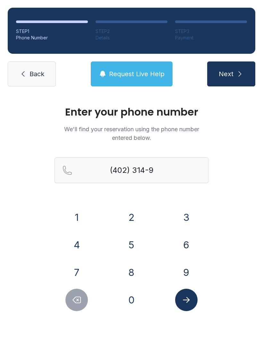 The image size is (263, 362). What do you see at coordinates (136, 74) in the screenshot?
I see `span: Request Live Help` at bounding box center [136, 74].